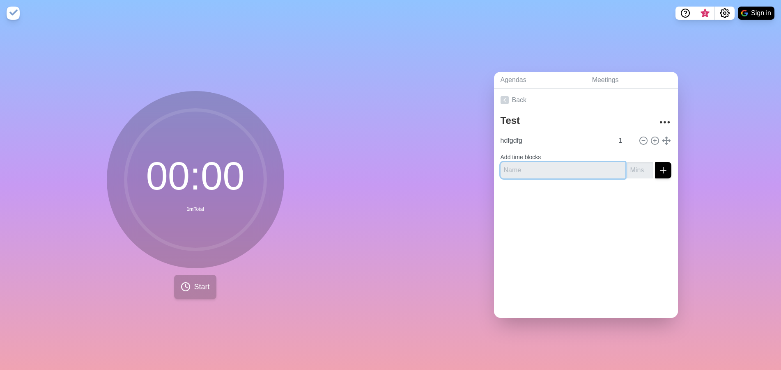 Image resolution: width=781 pixels, height=370 pixels. Describe the element at coordinates (539, 80) in the screenshot. I see `a: Agendas` at that location.